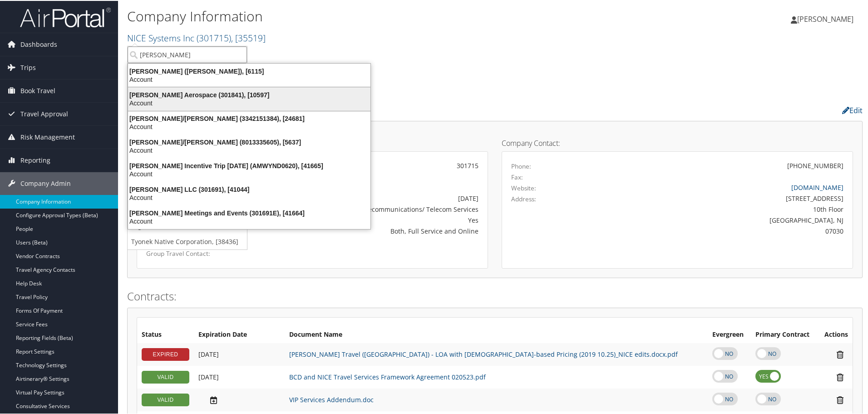 This screenshot has height=414, width=868. What do you see at coordinates (65, 16) in the screenshot?
I see `img: airportal-logo.png` at bounding box center [65, 16].